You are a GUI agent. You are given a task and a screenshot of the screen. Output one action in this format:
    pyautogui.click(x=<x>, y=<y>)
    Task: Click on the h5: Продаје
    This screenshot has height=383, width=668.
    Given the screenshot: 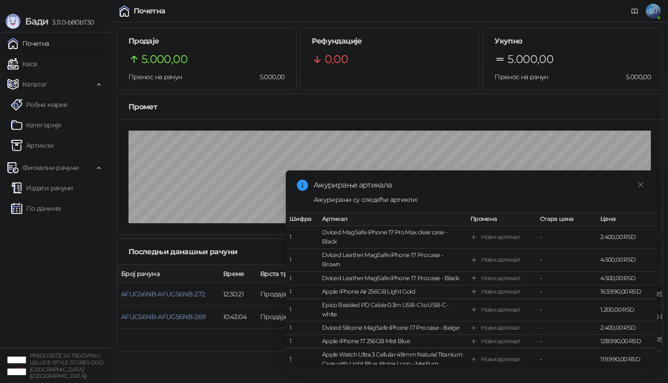 What is the action you would take?
    pyautogui.click(x=206, y=41)
    